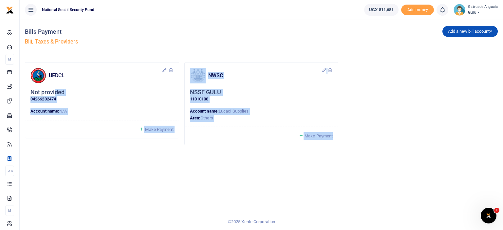 The image size is (503, 230). What do you see at coordinates (497, 210) in the screenshot?
I see `span: 1` at bounding box center [497, 210].